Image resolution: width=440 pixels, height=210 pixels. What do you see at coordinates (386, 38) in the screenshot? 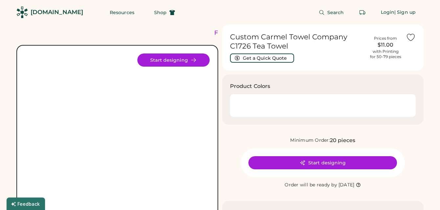
I see `div: Prices from` at bounding box center [386, 38].